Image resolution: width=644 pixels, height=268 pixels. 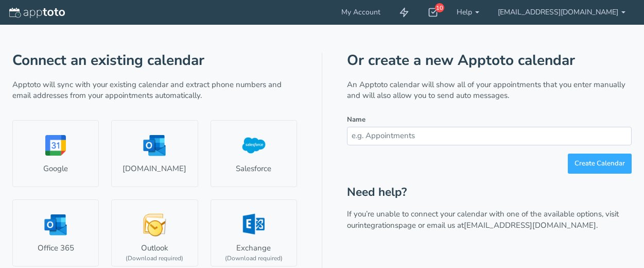 I want to click on a: Outlook, so click(x=155, y=233).